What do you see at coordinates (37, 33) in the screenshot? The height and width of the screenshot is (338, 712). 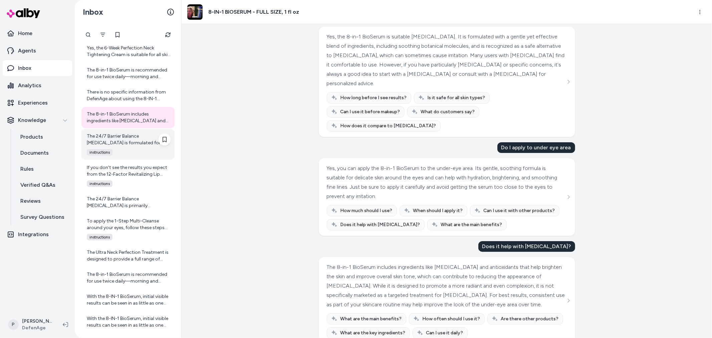 I see `a: Home` at bounding box center [37, 33].